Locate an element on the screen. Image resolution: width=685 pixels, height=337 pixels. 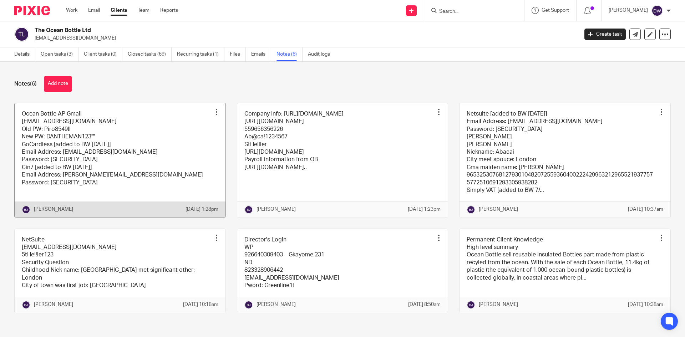
h2: The Ocean Bottle Ltd is located at coordinates (250, 30).